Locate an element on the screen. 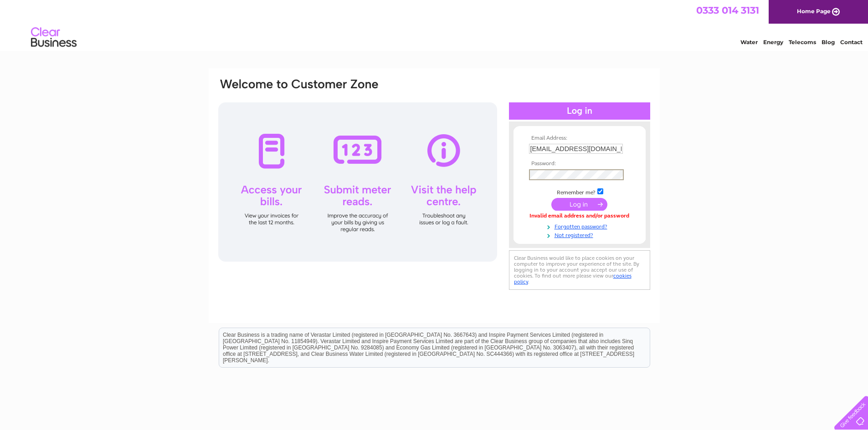 The height and width of the screenshot is (430, 868). div: Clear Business would like to place cookies on your computer to improve your experience of the sit... is located at coordinates (579, 270).